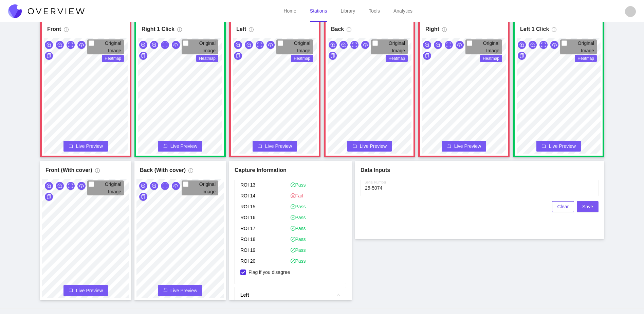  What do you see at coordinates (69, 170) in the screenshot?
I see `h1: Front (With cover)` at bounding box center [69, 170].